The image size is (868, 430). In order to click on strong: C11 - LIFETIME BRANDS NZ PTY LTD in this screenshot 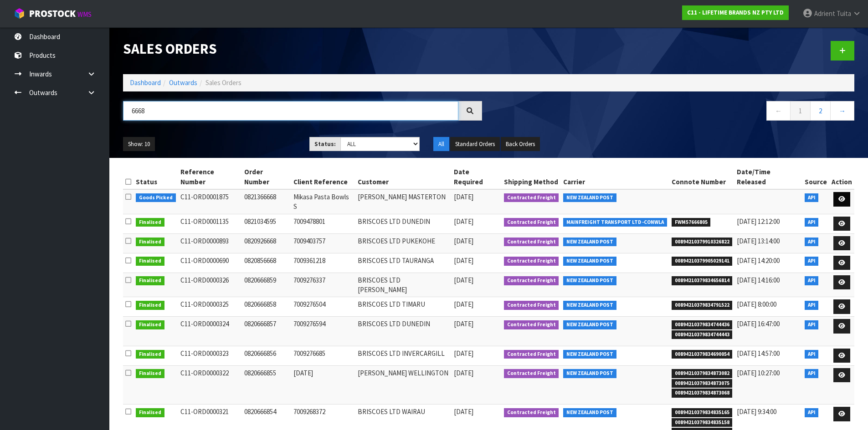, I will do `click(735, 12)`.